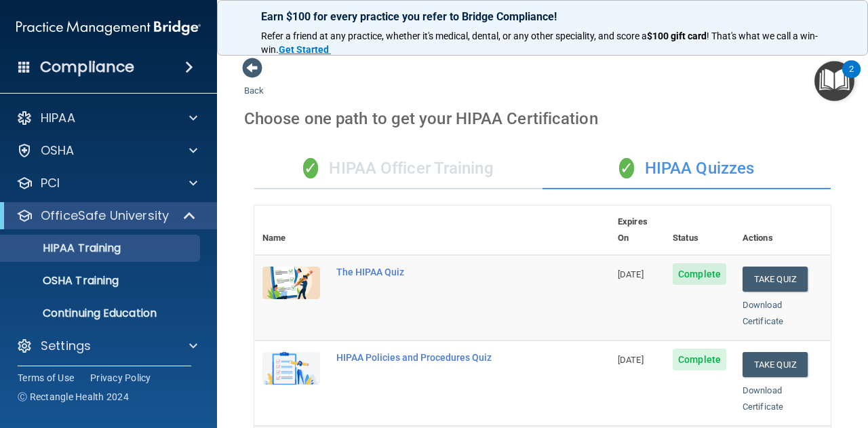 The height and width of the screenshot is (428, 868). What do you see at coordinates (64, 248) in the screenshot?
I see `p: HIPAA Training` at bounding box center [64, 248].